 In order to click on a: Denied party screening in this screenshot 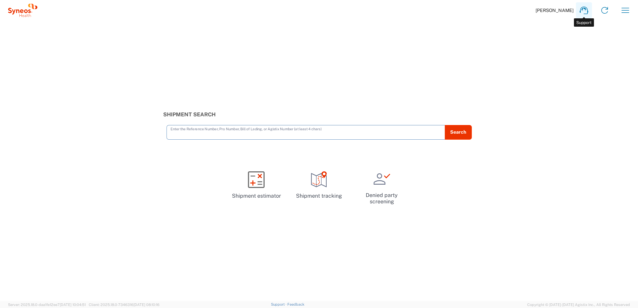, I will do `click(381, 188)`.